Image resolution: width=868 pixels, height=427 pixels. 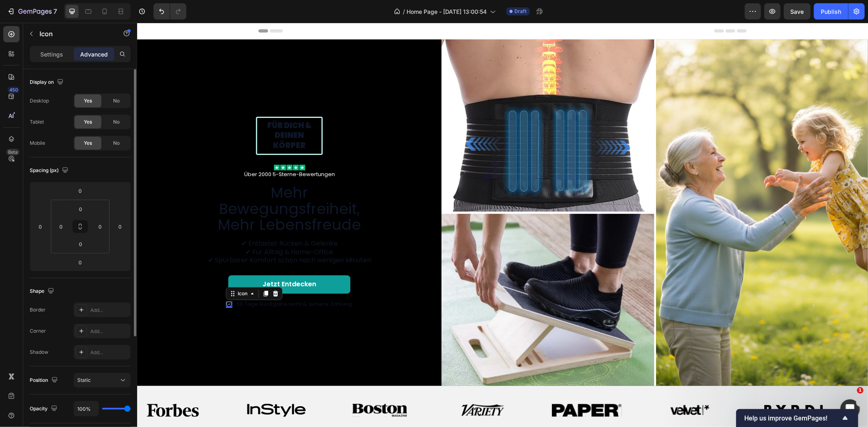 What do you see at coordinates (12, 152) in the screenshot?
I see `div: Beta` at bounding box center [12, 152].